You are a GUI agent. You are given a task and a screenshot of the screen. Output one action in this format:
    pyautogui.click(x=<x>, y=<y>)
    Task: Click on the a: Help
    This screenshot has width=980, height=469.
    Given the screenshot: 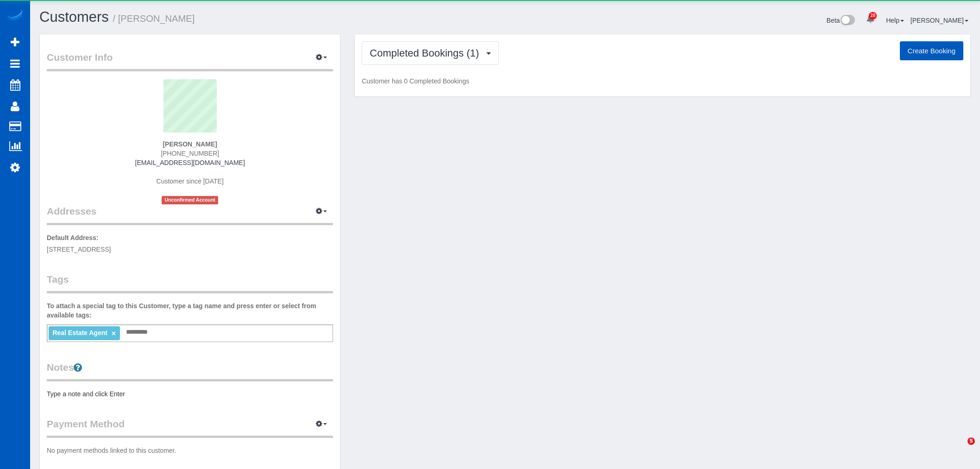 What is the action you would take?
    pyautogui.click(x=895, y=21)
    